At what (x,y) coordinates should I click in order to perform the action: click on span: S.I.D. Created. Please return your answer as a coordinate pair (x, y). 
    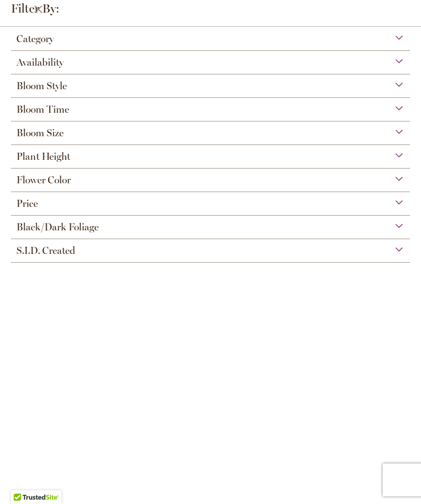
    Looking at the image, I should click on (45, 251).